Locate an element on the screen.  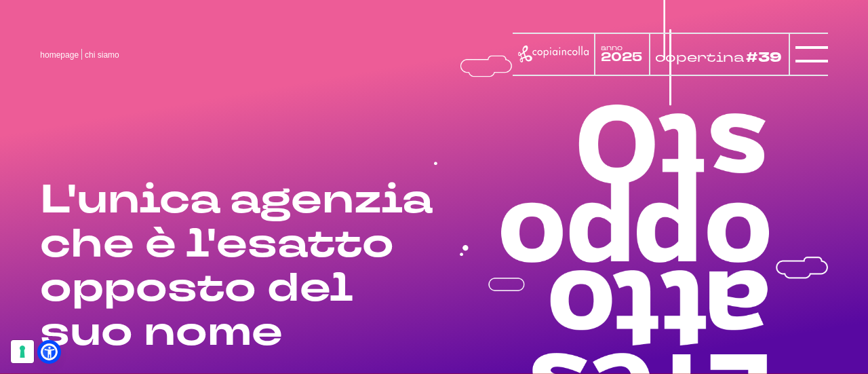
a: Open Accessibility Menu is located at coordinates (49, 352).